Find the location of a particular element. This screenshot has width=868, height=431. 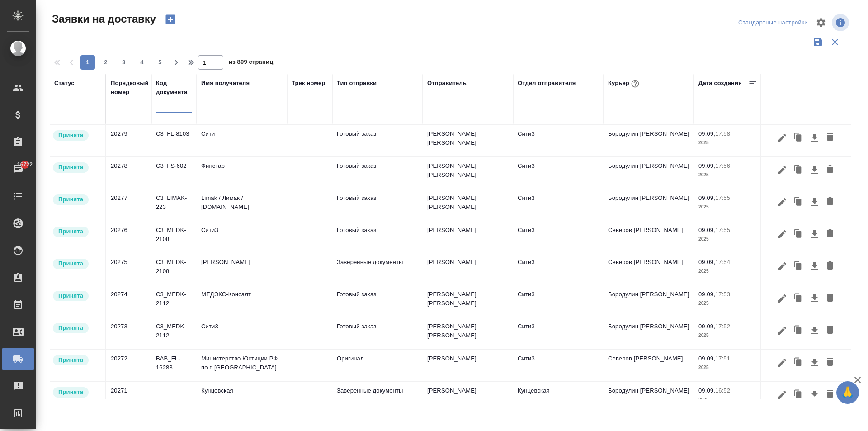

button: Сбросить фильтры is located at coordinates (835, 42).